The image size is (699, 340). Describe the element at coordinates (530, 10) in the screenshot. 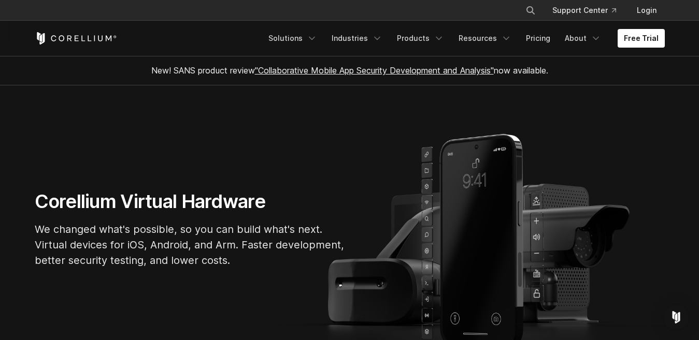

I see `button: Search` at that location.